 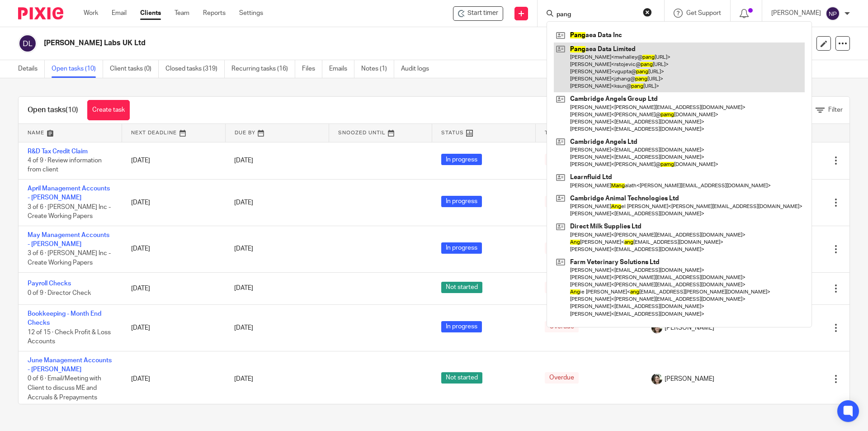 I want to click on a: Details, so click(x=31, y=69).